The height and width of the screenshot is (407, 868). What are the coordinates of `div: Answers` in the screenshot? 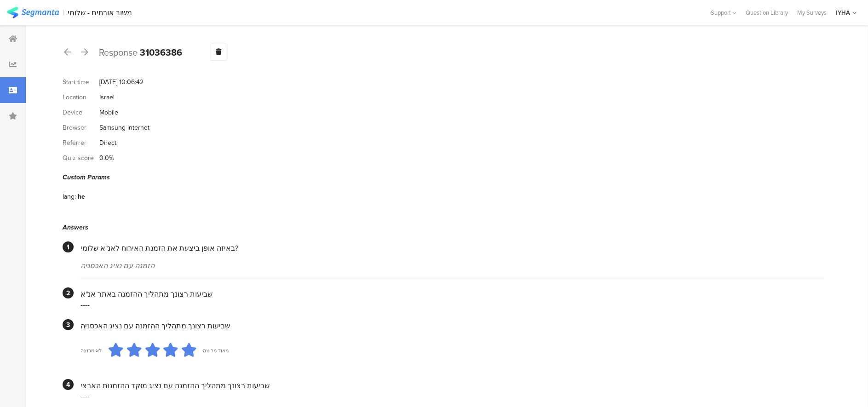 It's located at (444, 227).